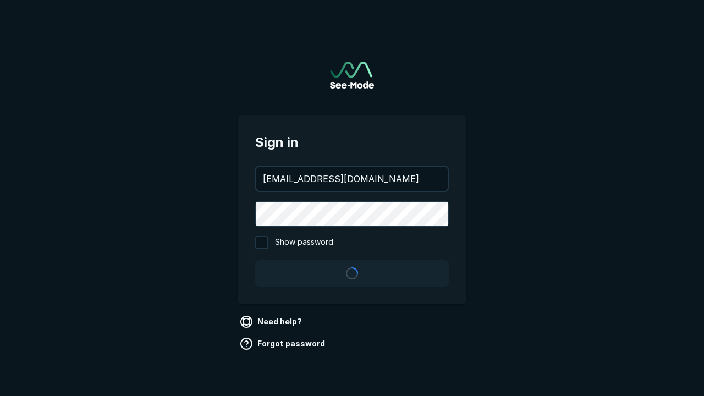  Describe the element at coordinates (352, 75) in the screenshot. I see `a: Go to sign in` at that location.